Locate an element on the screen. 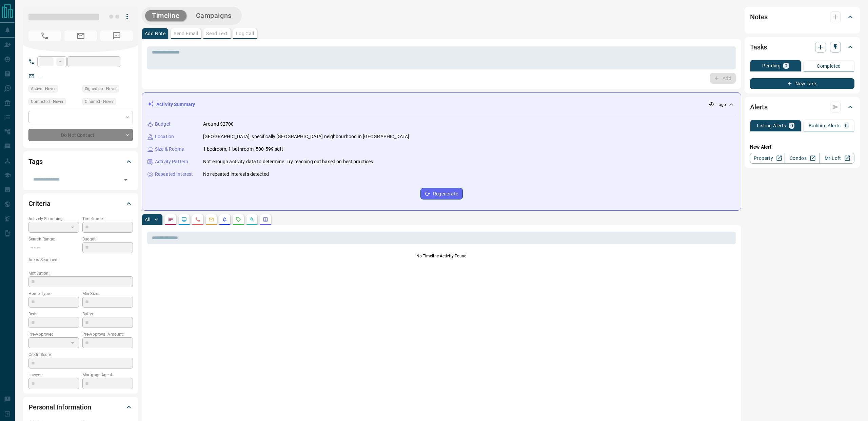 This screenshot has height=421, width=868. h2: Personal Information is located at coordinates (59, 407).